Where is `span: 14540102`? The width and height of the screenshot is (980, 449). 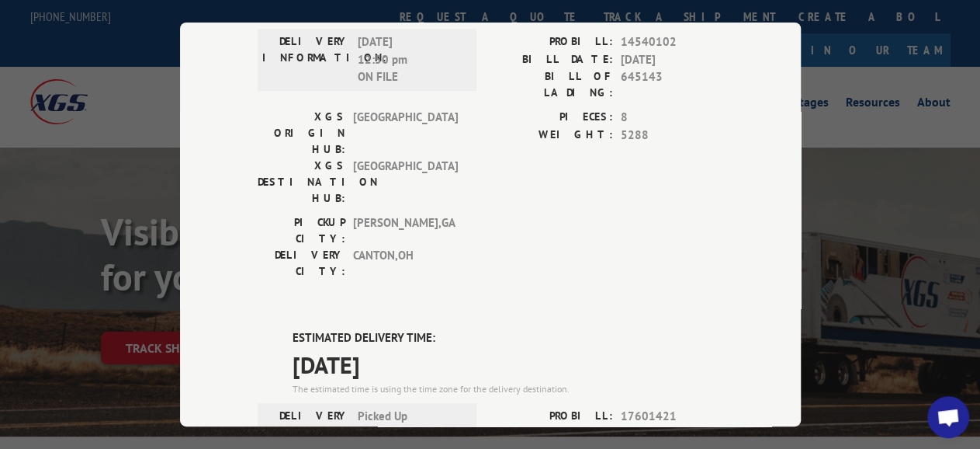
span: 14540102 is located at coordinates (672, 42).